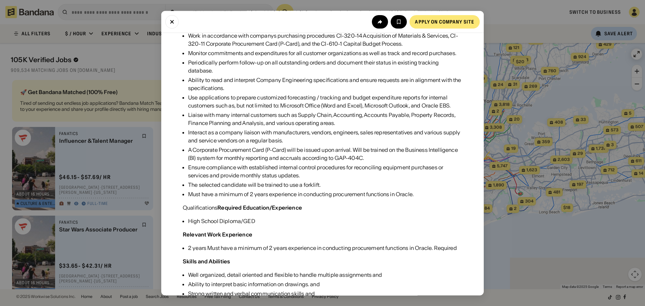 This screenshot has width=645, height=306. Describe the element at coordinates (260, 208) in the screenshot. I see `div: Required Education/Experience` at that location.